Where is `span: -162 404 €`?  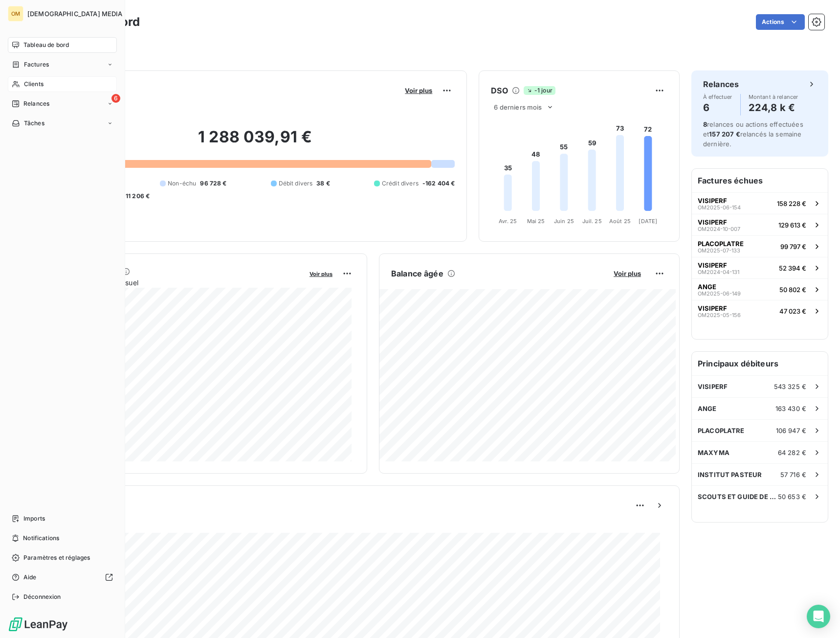 span: -162 404 € is located at coordinates (439, 184).